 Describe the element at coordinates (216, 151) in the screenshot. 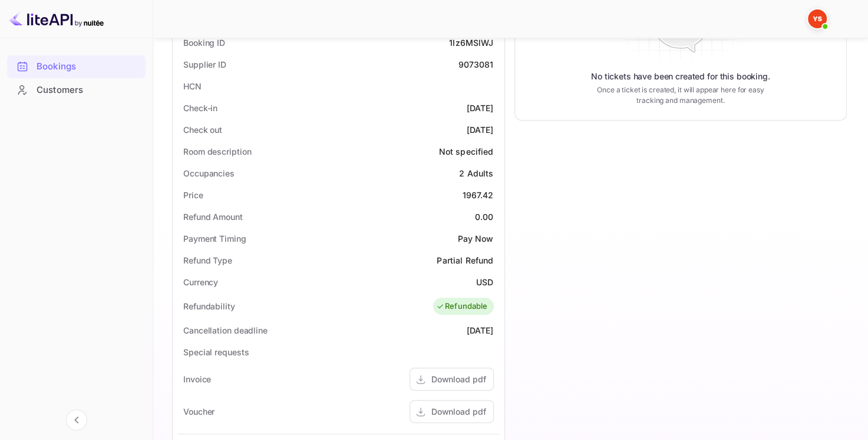

I see `div: Room description` at that location.